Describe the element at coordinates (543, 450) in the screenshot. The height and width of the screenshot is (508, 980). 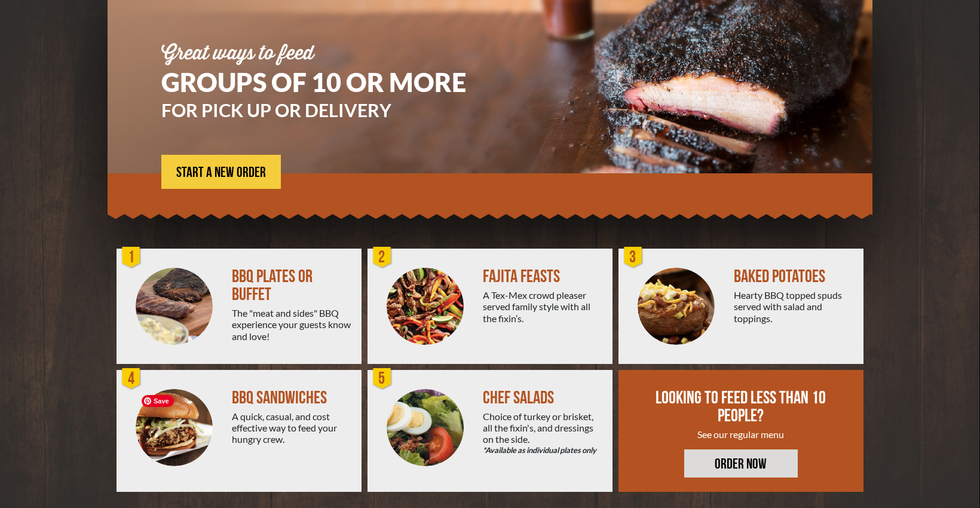
I see `em: *Available as individual plates only` at that location.